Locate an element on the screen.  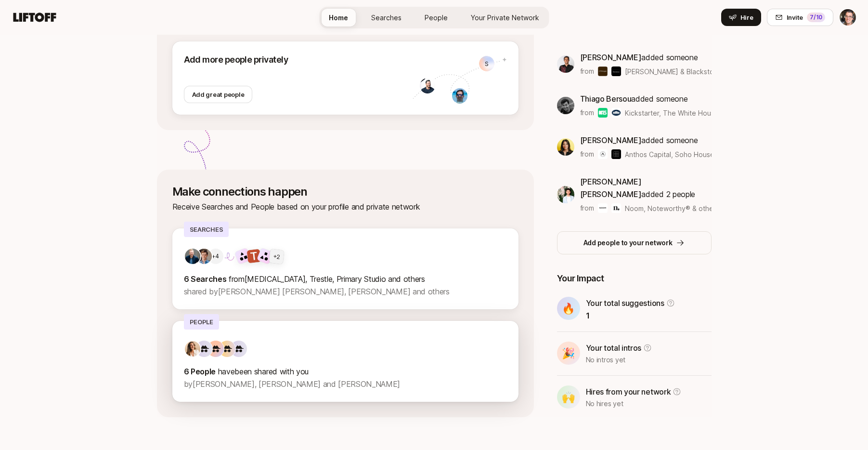
button: Add people to your network is located at coordinates (634, 243).